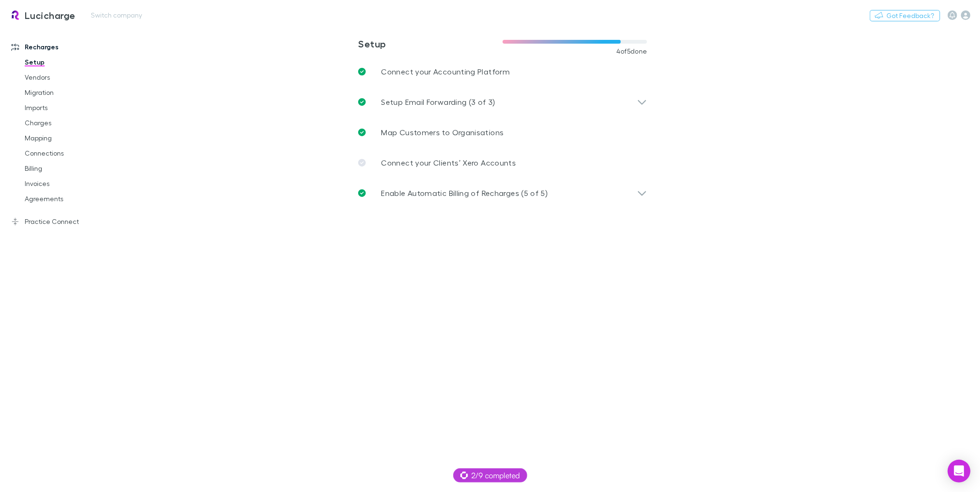 The height and width of the screenshot is (492, 980). Describe the element at coordinates (905, 16) in the screenshot. I see `button: Got Feedback?` at that location.